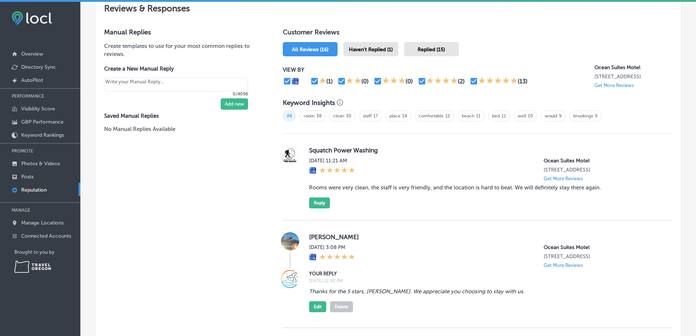 The width and height of the screenshot is (696, 336). What do you see at coordinates (319, 116) in the screenshot?
I see `a: 38` at bounding box center [319, 116].